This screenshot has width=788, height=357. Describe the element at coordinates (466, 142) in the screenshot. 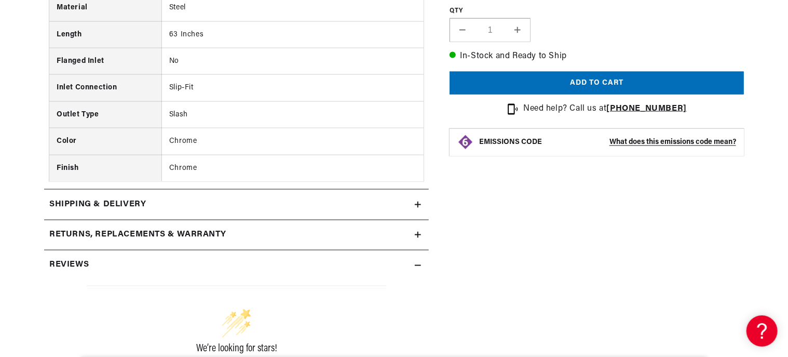

I see `img: Emissions code` at that location.